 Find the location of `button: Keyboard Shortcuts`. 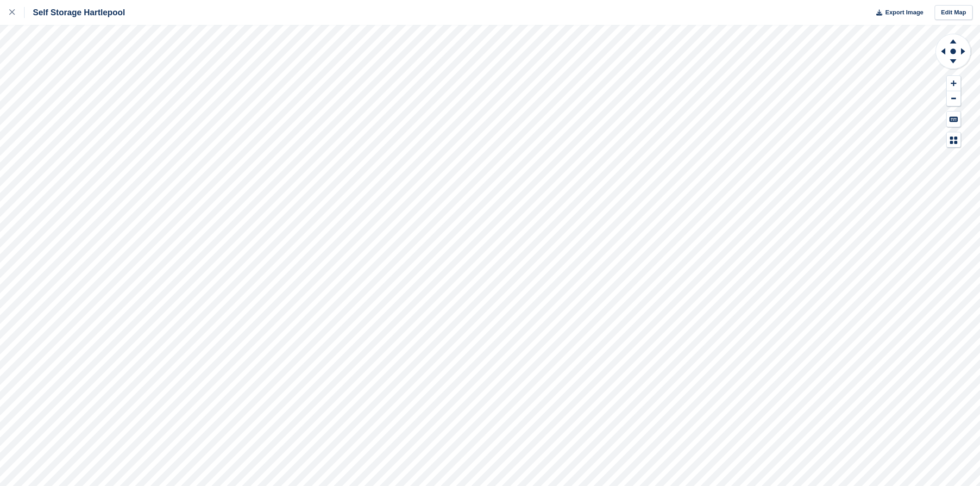

button: Keyboard Shortcuts is located at coordinates (954, 119).